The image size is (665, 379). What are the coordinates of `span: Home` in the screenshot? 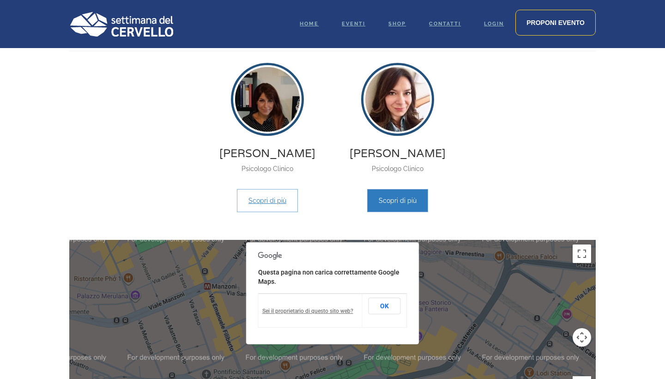 It's located at (309, 24).